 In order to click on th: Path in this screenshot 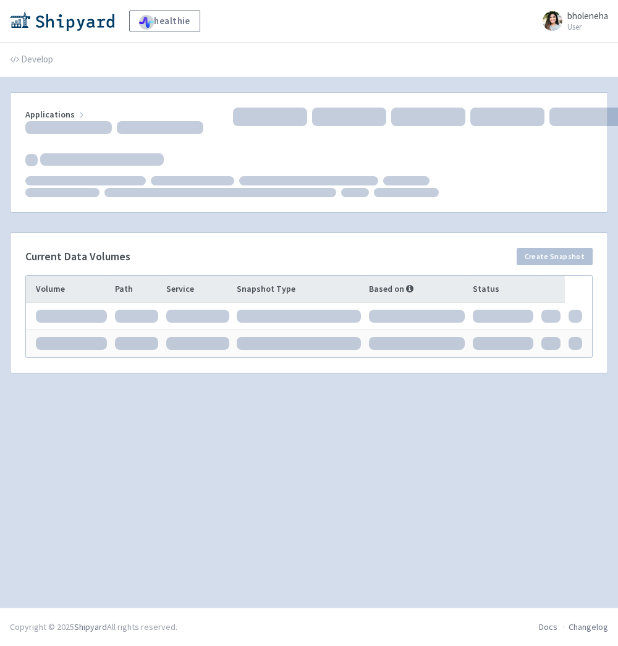, I will do `click(137, 289)`.